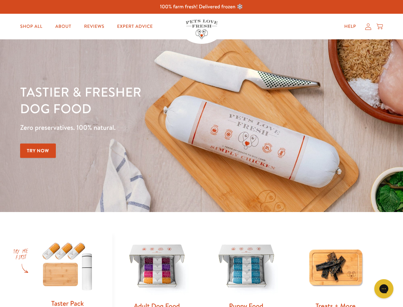 The image size is (403, 307). Describe the element at coordinates (350, 27) in the screenshot. I see `a: Help` at that location.